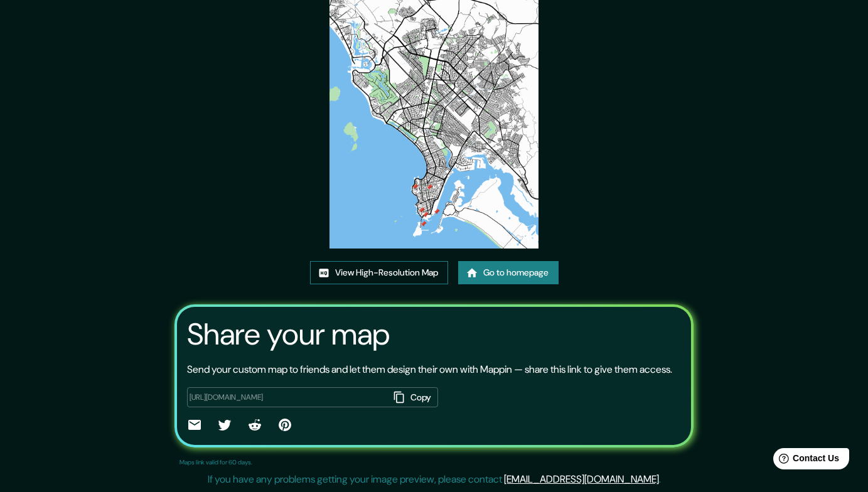 This screenshot has width=868, height=492. What do you see at coordinates (434, 479) in the screenshot?
I see `p: If you have any problems getting your image preview, please contact .` at bounding box center [434, 479].